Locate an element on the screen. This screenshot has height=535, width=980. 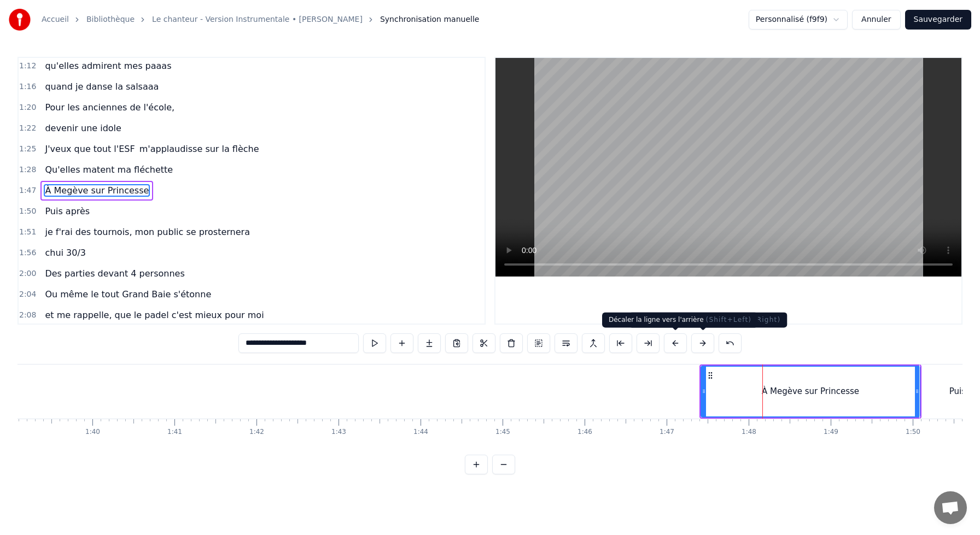
span: 1:20 is located at coordinates (27, 108).